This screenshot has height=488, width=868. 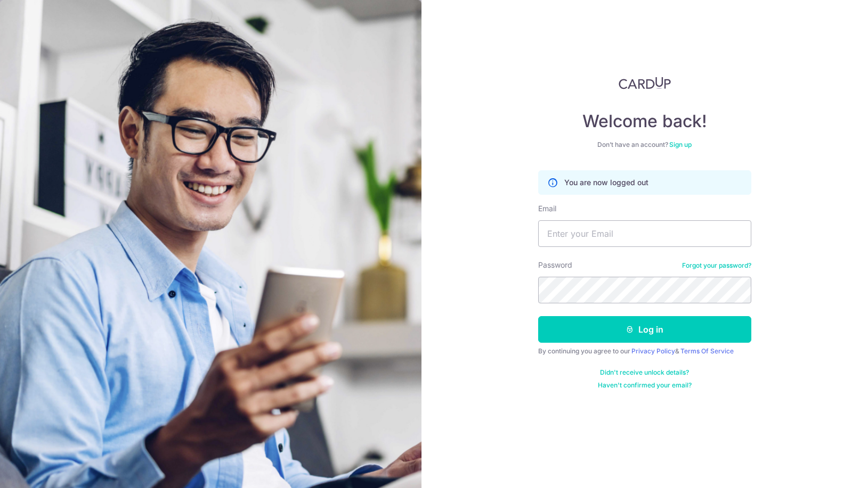 I want to click on p: You are now logged out, so click(x=606, y=182).